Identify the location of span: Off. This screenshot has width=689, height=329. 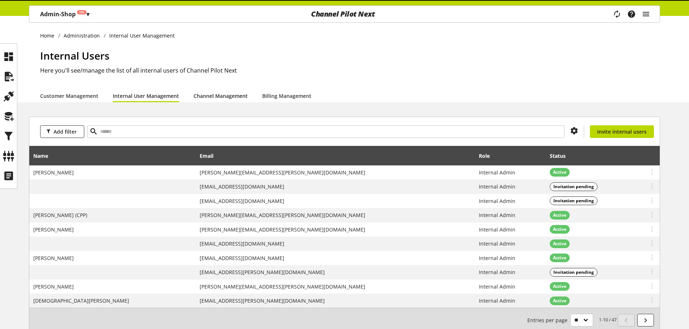
(82, 12).